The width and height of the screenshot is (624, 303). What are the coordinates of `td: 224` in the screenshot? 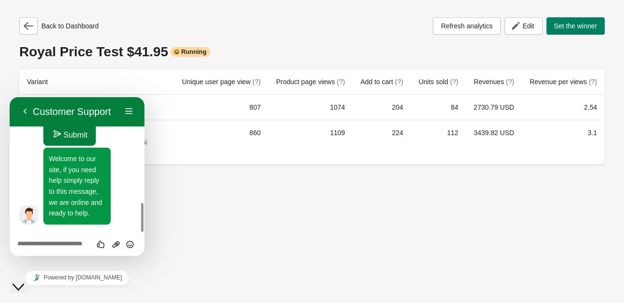 It's located at (382, 142).